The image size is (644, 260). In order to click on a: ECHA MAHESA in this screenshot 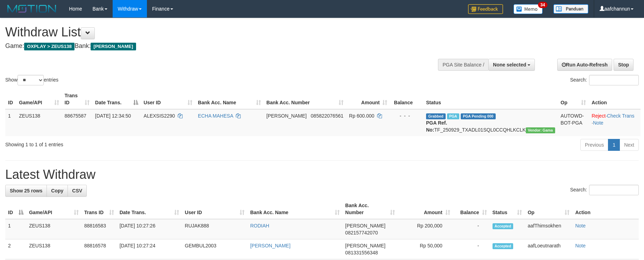, I will do `click(215, 116)`.